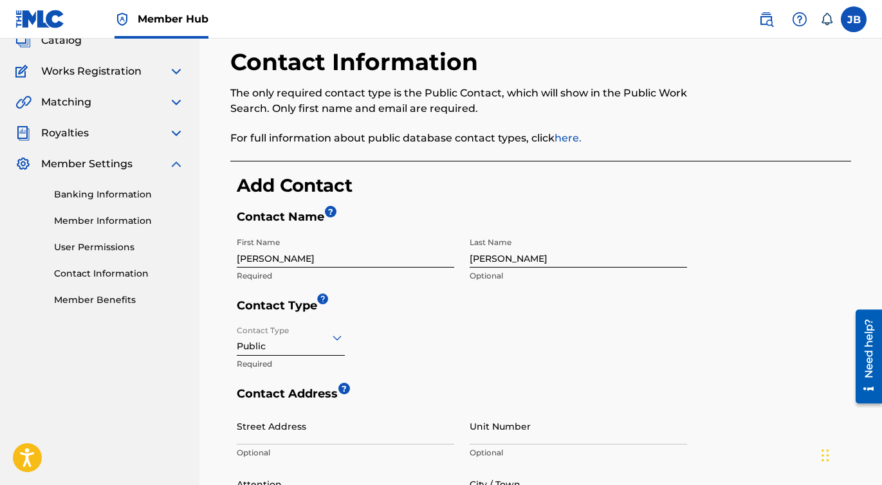 The height and width of the screenshot is (485, 882). Describe the element at coordinates (61, 41) in the screenshot. I see `span: Catalog` at that location.